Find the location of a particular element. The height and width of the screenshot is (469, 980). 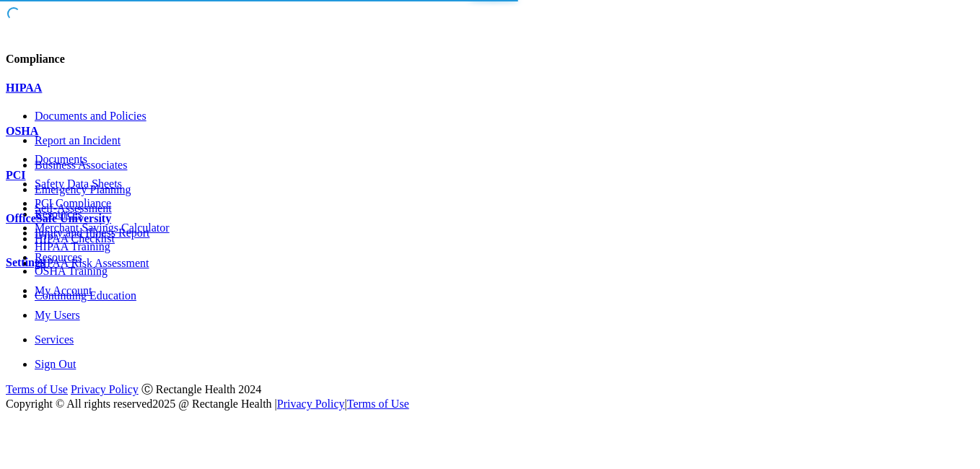

a: PCI is located at coordinates (490, 175).